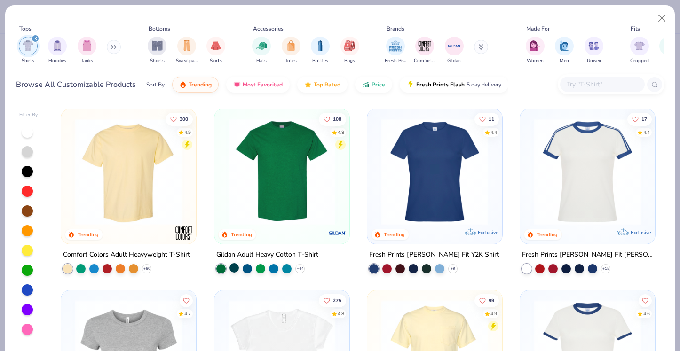  What do you see at coordinates (320, 50) in the screenshot?
I see `div: filter for Bottles` at bounding box center [320, 50].